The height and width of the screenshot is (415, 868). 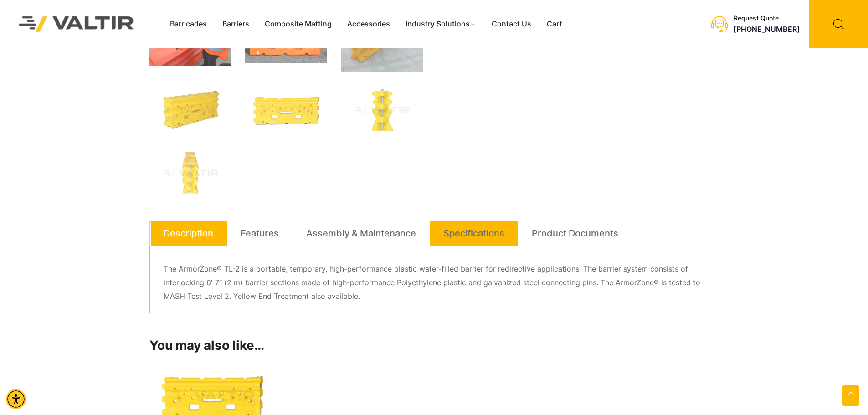 What do you see at coordinates (260, 233) in the screenshot?
I see `a: Features` at bounding box center [260, 233].